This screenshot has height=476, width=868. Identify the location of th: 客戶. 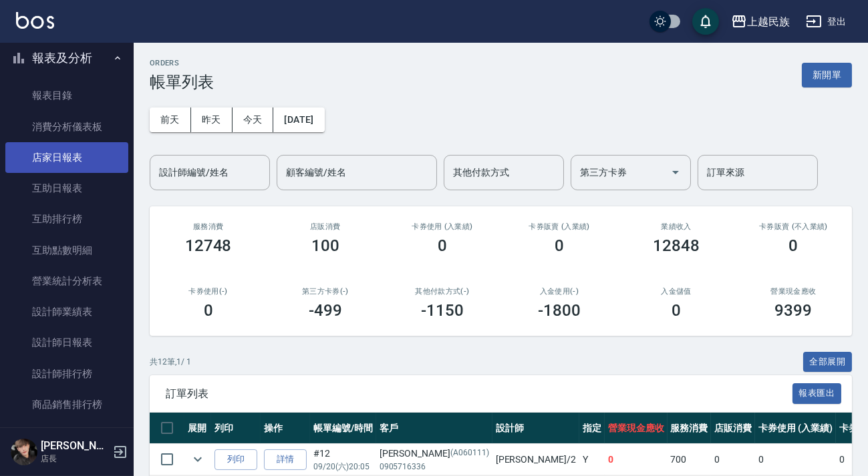
(434, 428).